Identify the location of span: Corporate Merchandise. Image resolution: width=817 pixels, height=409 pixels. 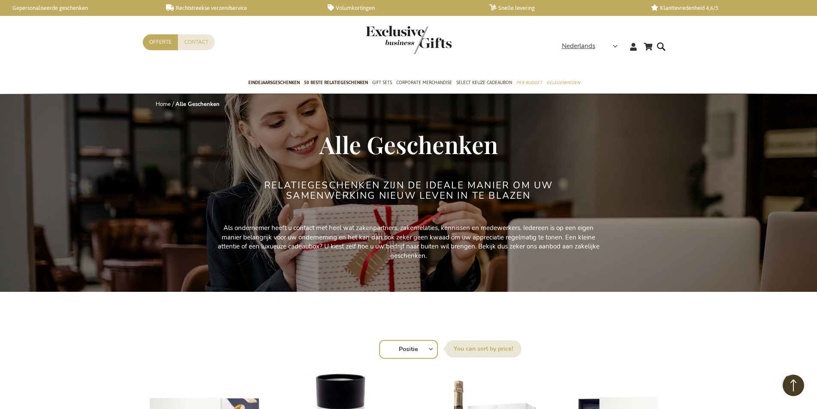
(424, 82).